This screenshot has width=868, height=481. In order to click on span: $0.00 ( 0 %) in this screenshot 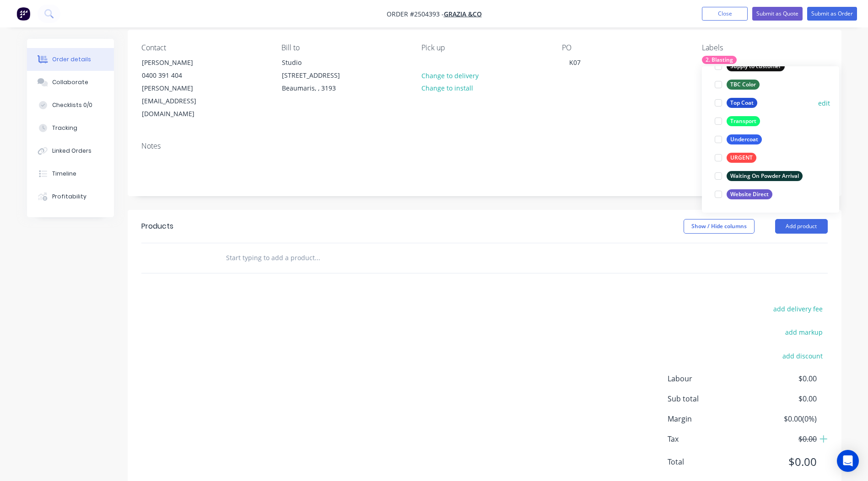, I will do `click(783, 419)`.